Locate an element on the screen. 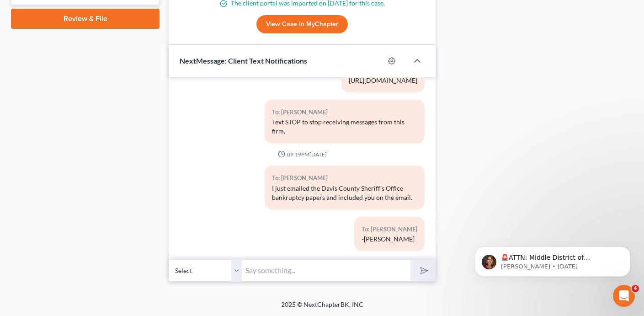 The height and width of the screenshot is (316, 644). div: Text STOP to stop receiving messages from this firm. is located at coordinates (344, 126).